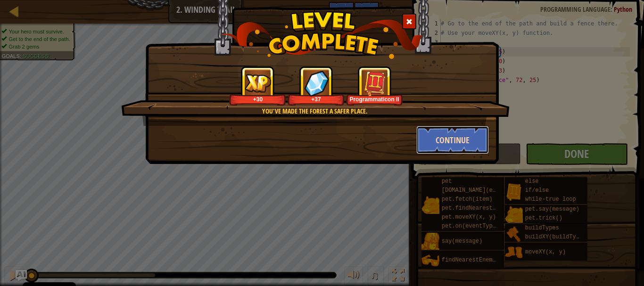 Image resolution: width=644 pixels, height=286 pixels. Describe the element at coordinates (316, 99) in the screenshot. I see `div: +37` at that location.